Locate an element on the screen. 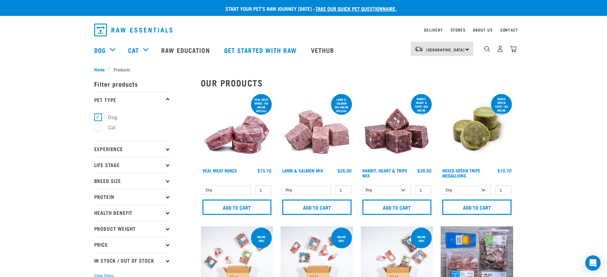  a: Dog is located at coordinates (100, 50).